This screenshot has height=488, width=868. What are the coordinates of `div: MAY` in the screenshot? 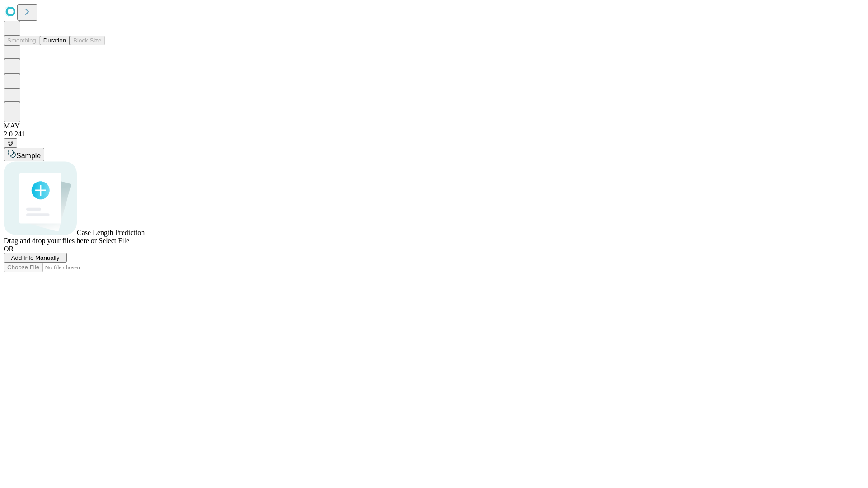 It's located at (434, 126).